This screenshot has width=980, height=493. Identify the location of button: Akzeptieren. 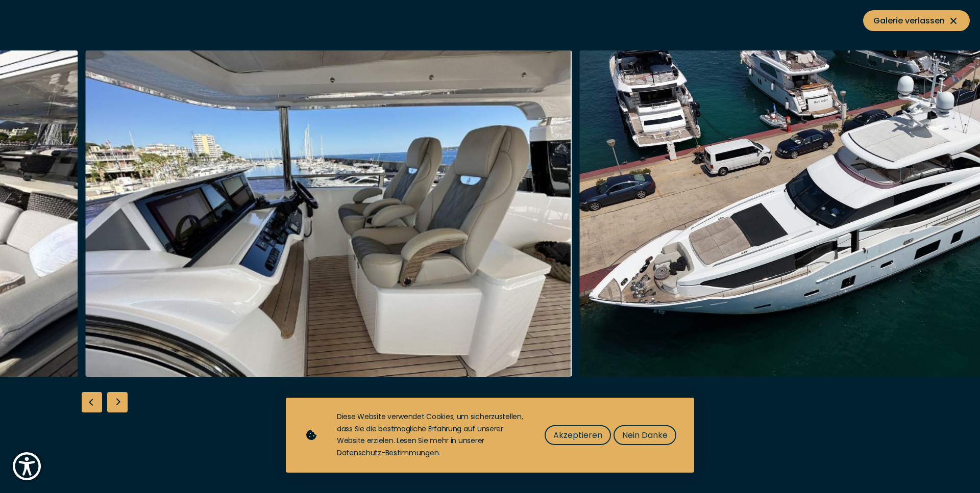
(577, 435).